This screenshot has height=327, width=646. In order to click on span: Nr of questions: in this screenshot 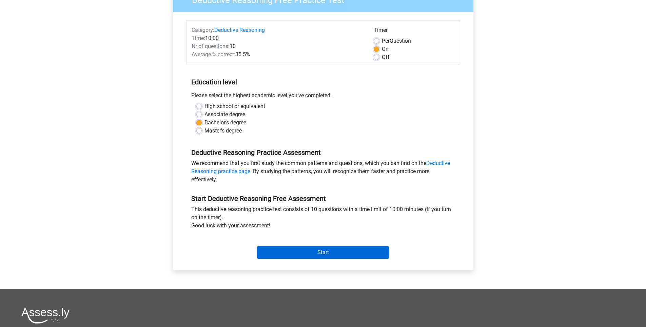, I will do `click(211, 46)`.